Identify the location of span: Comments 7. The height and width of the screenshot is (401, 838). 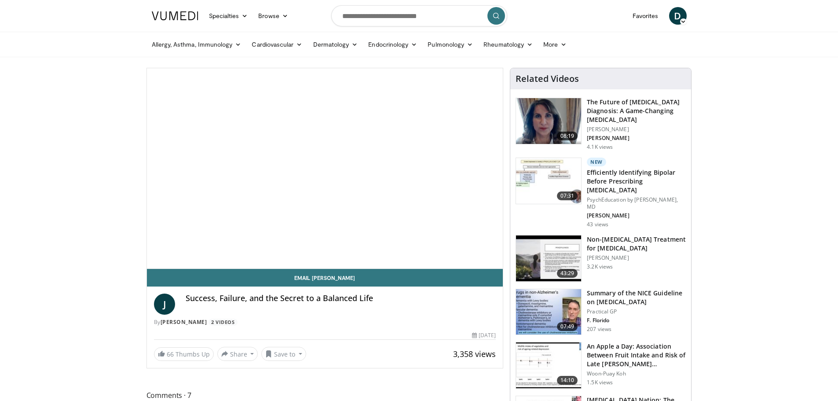
(325, 395).